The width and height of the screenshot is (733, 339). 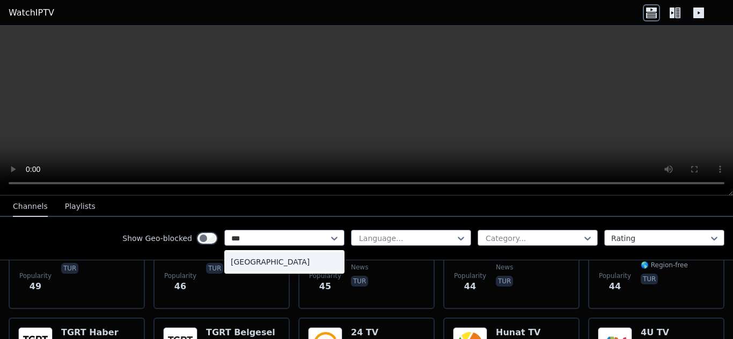 What do you see at coordinates (374, 333) in the screenshot?
I see `h6: 24 TV` at bounding box center [374, 333].